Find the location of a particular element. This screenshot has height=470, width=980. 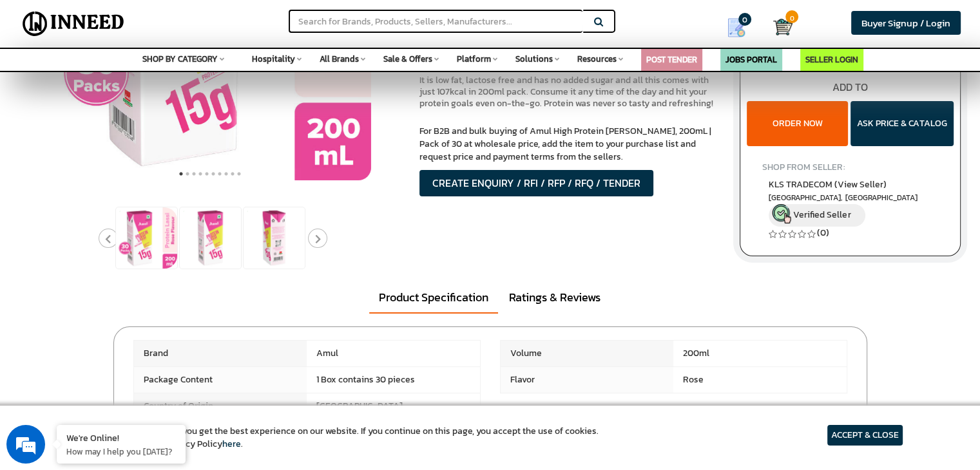

a: Buyer Signup / Login is located at coordinates (906, 23).